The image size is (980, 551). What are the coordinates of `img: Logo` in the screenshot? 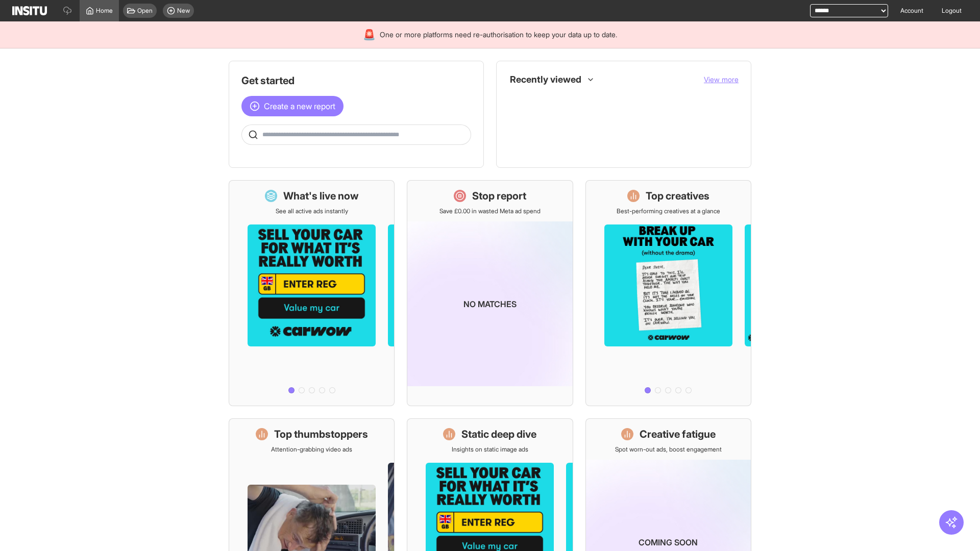 It's located at (29, 11).